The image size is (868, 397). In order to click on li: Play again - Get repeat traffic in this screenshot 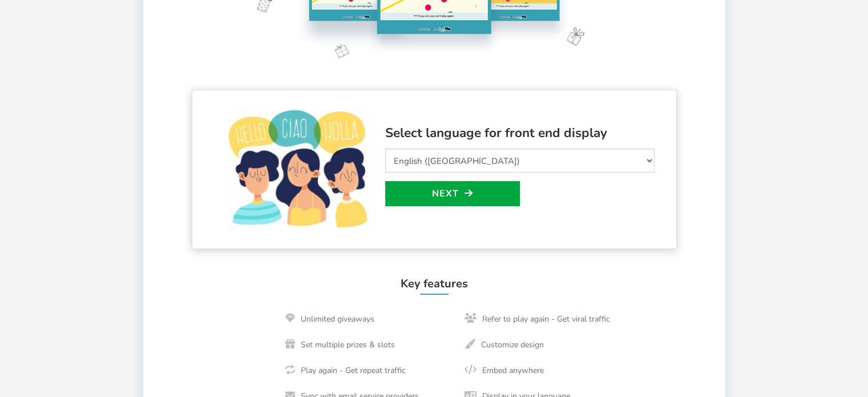, I will do `click(345, 370)`.